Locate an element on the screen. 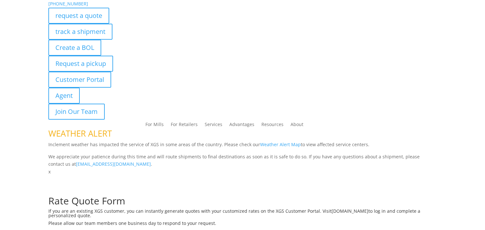  a: For Mills is located at coordinates (154, 126).